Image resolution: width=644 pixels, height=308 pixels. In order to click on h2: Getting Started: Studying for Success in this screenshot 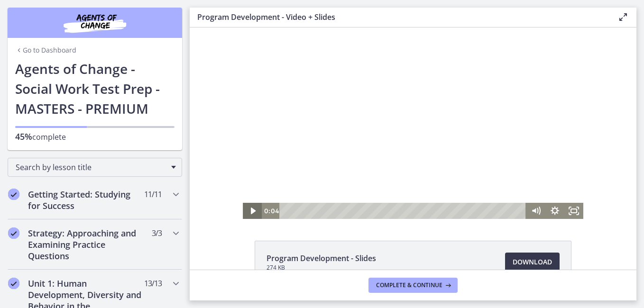, I will do `click(86, 200)`.